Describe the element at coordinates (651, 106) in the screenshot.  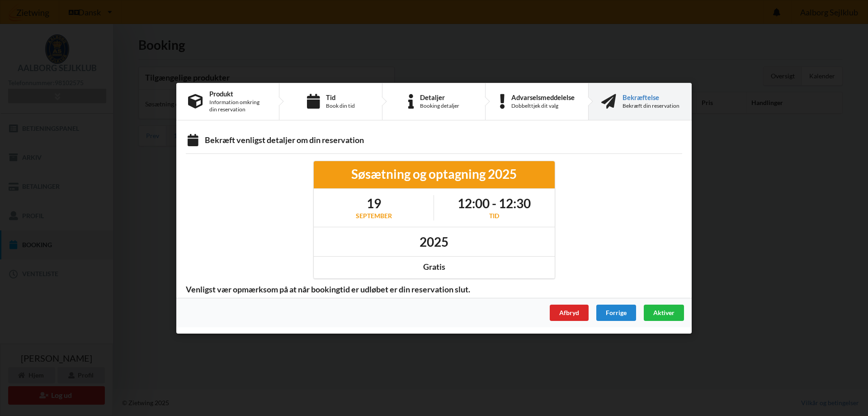
I see `div: Bekræft din reservation` at that location.